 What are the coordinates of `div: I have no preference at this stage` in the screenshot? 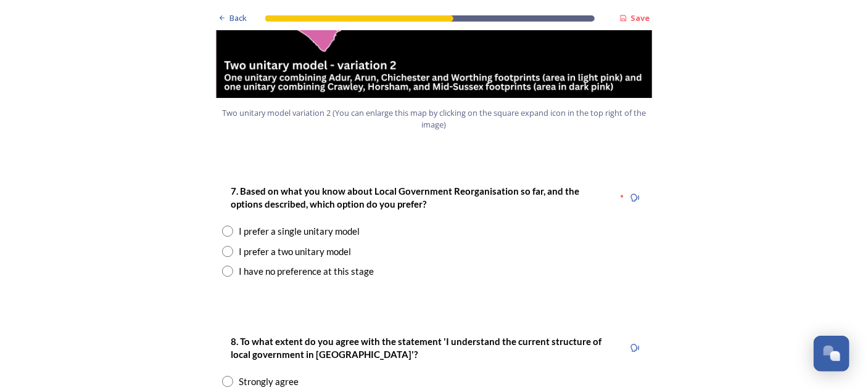 It's located at (306, 271).